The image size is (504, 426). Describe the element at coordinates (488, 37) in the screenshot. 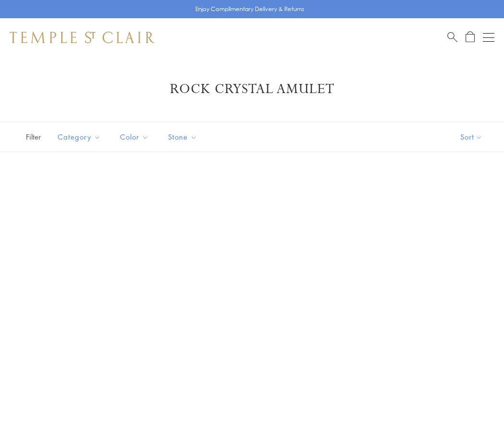

I see `button: Open navigation` at that location.